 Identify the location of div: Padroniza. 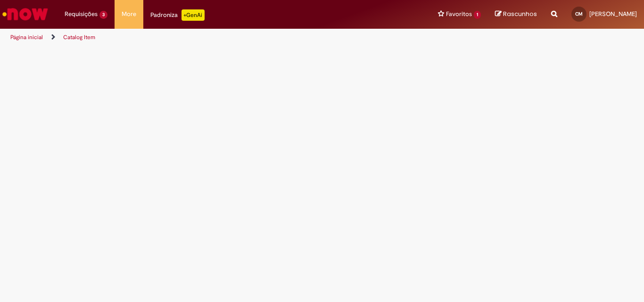
(177, 15).